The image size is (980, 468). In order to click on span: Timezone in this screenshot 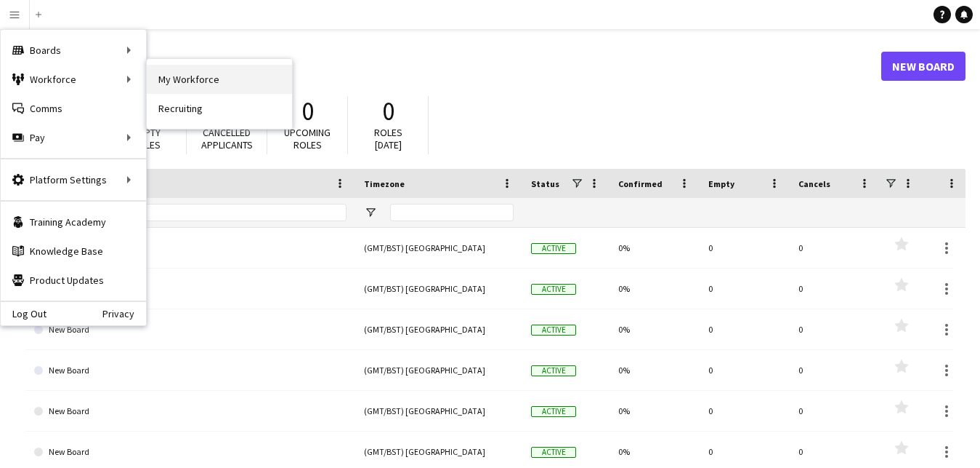, I will do `click(385, 184)`.